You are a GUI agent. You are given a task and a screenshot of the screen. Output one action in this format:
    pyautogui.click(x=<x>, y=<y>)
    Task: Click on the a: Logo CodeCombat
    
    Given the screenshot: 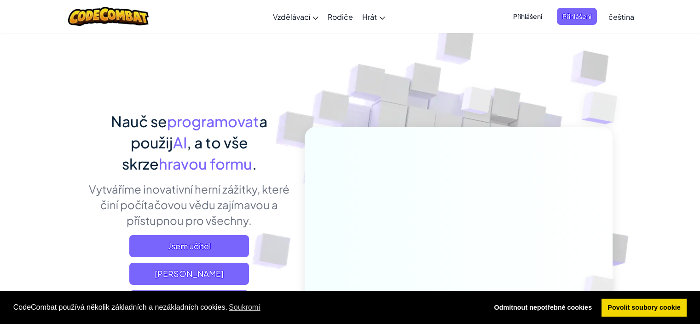 What is the action you would take?
    pyautogui.click(x=108, y=16)
    